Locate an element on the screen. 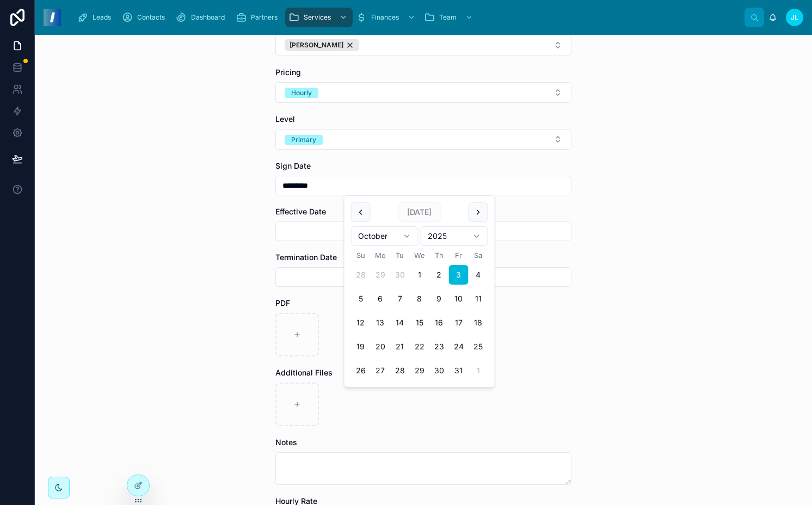 Image resolution: width=812 pixels, height=505 pixels. div: scrollable content is located at coordinates (407, 17).